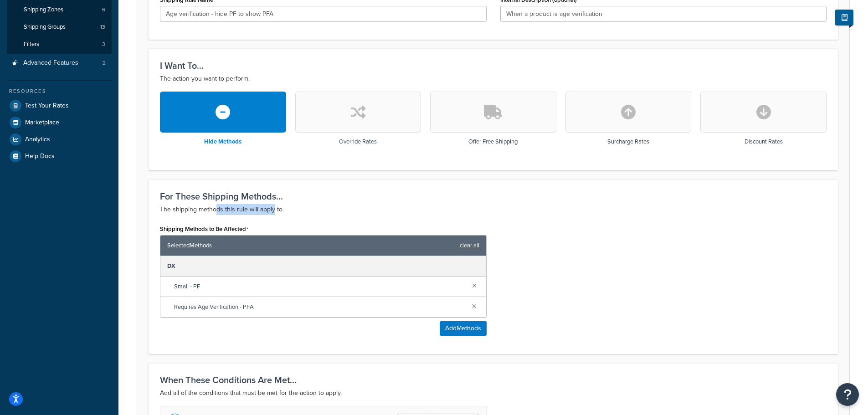 Image resolution: width=868 pixels, height=415 pixels. What do you see at coordinates (59, 156) in the screenshot?
I see `a: Help Docs` at bounding box center [59, 156].